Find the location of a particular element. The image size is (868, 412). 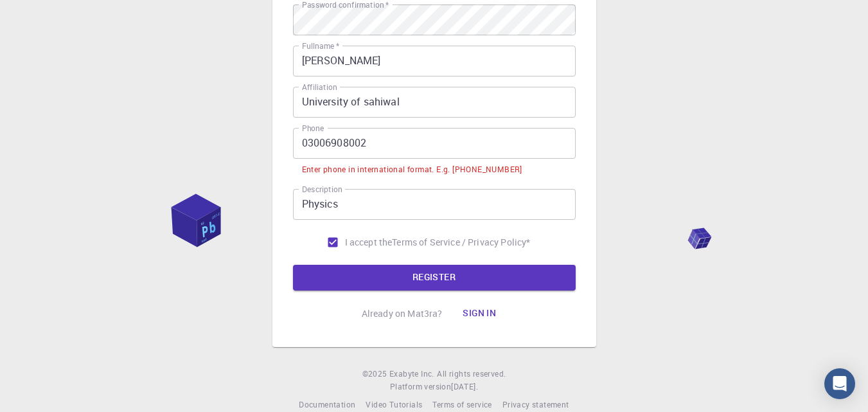

span: Platform version is located at coordinates (420, 386).